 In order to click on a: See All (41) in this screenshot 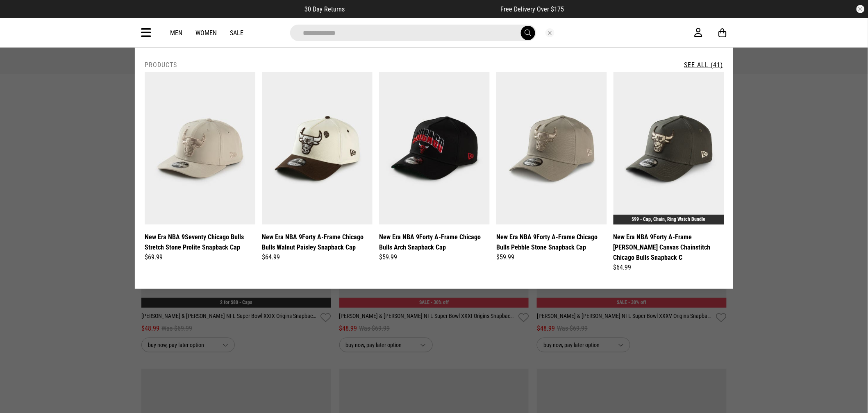, I will do `click(704, 65)`.